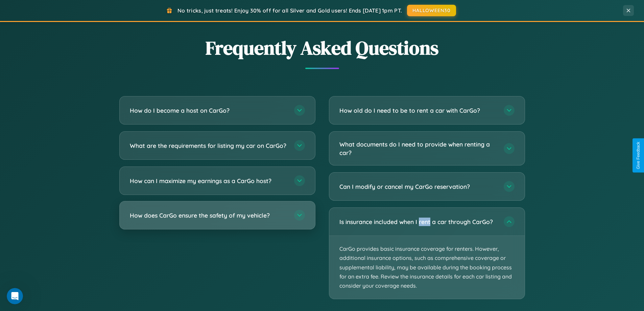  I want to click on h3: How old do I need to be to rent a car with CarGo?, so click(418, 111).